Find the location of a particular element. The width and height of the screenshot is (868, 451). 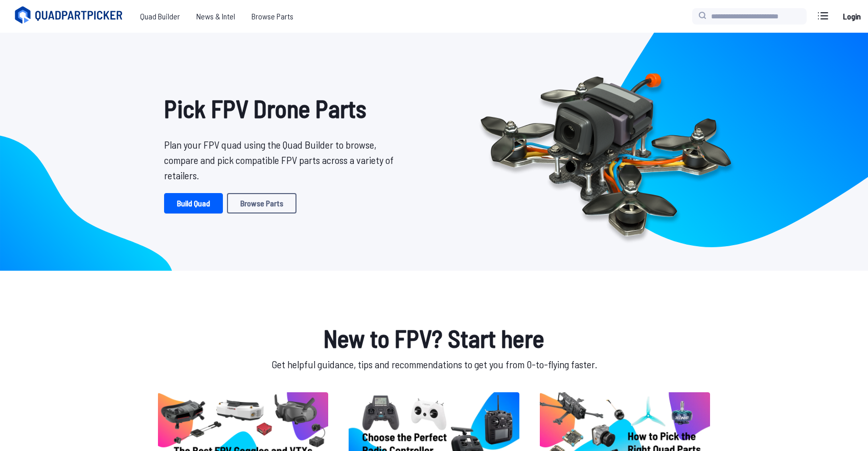

h1: Pick FPV Drone Parts is located at coordinates (282, 109).